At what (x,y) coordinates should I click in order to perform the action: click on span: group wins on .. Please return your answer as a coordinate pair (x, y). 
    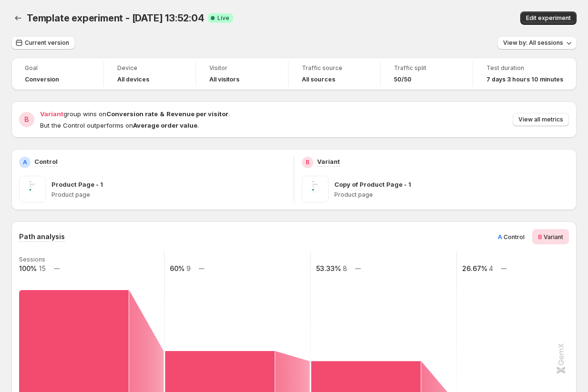
    Looking at the image, I should click on (135, 114).